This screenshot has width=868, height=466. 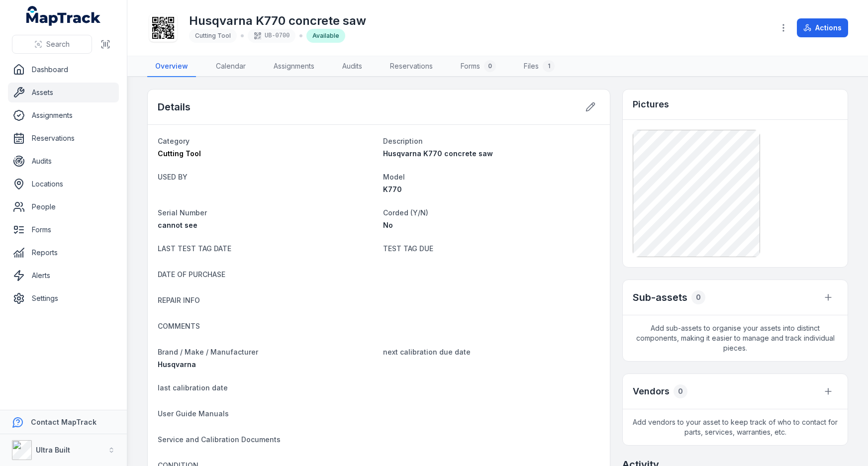 I want to click on a: Assets, so click(x=63, y=93).